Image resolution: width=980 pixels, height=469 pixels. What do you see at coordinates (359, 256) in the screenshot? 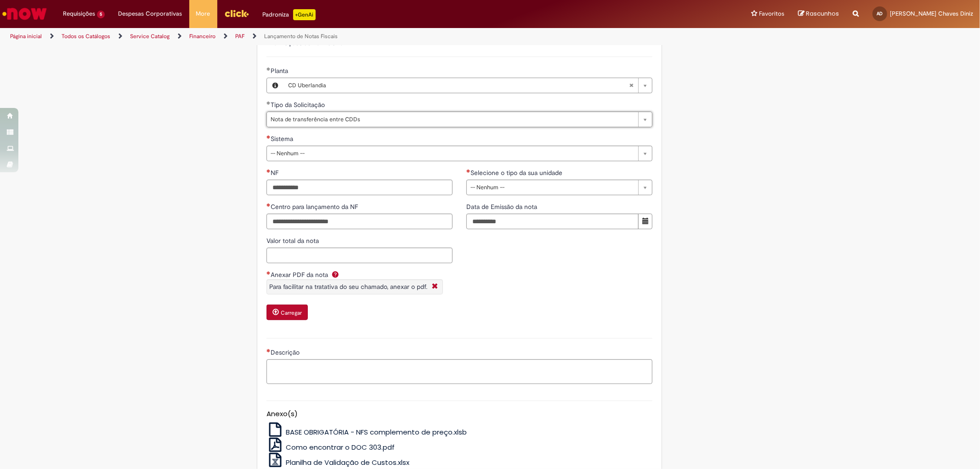
I see `input: Valor total da nota` at bounding box center [359, 256].